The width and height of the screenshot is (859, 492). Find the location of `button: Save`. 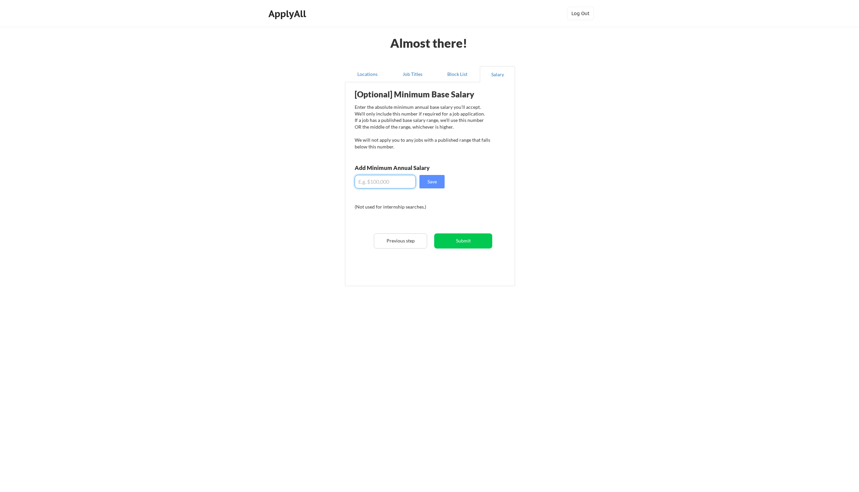

button: Save is located at coordinates (432, 182).